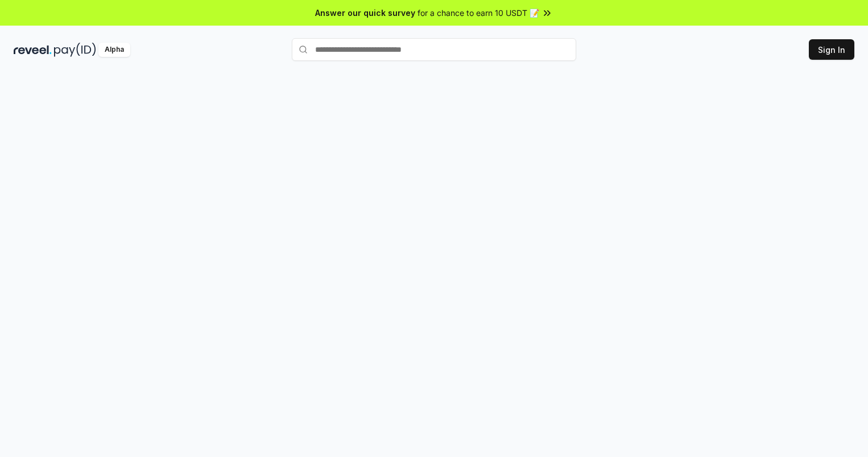 This screenshot has width=868, height=457. Describe the element at coordinates (831, 50) in the screenshot. I see `button: Sign In` at that location.